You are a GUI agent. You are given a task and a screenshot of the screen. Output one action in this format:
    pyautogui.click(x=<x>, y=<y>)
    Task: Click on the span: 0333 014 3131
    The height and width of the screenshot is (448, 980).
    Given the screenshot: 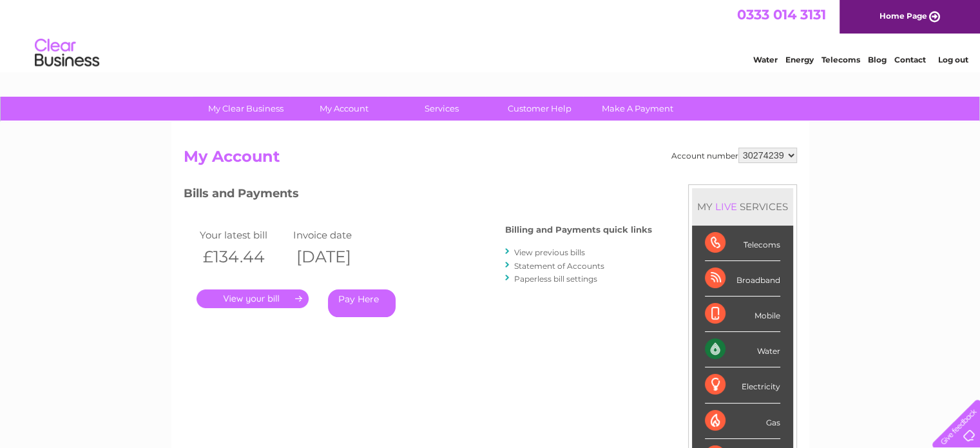 What is the action you would take?
    pyautogui.click(x=782, y=14)
    